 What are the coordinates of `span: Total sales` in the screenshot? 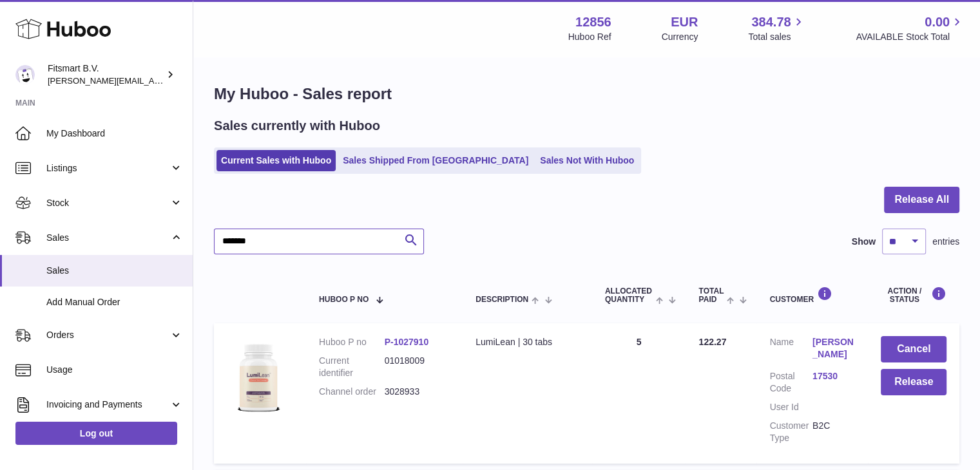 It's located at (776, 37).